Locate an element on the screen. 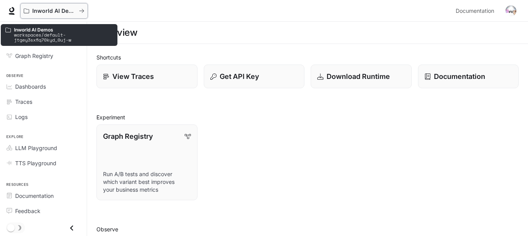  span: LLM Playground is located at coordinates (36, 148).